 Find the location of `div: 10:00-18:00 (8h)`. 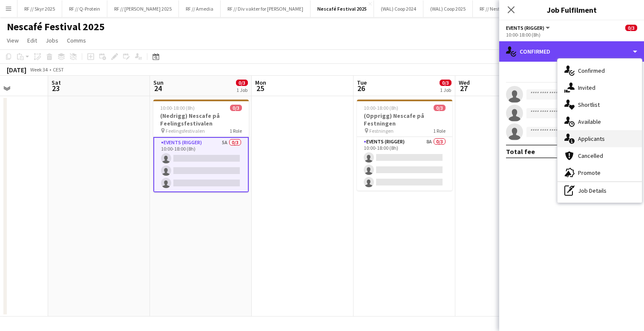

div: 10:00-18:00 (8h) is located at coordinates (572, 34).